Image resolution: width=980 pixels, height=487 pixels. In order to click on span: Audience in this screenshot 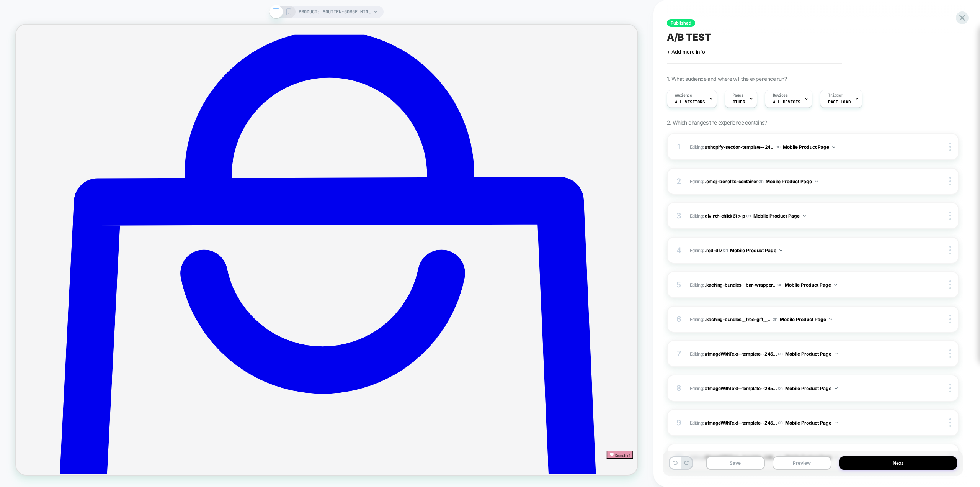, I will do `click(683, 95)`.